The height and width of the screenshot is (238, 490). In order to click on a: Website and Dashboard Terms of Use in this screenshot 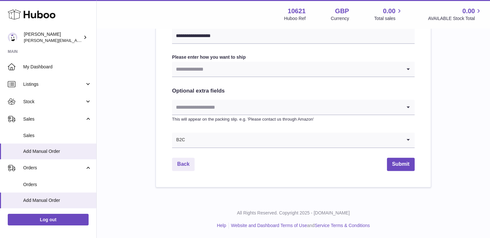, I will do `click(269, 225)`.